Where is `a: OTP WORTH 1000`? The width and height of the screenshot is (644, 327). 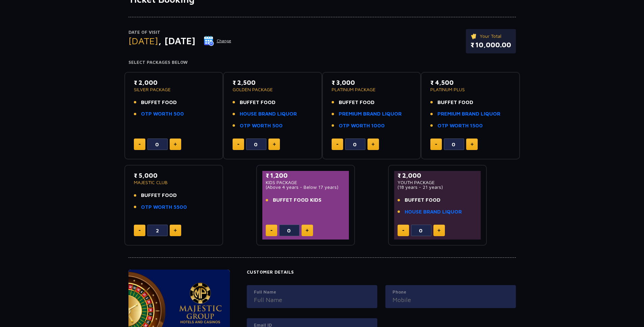 a: OTP WORTH 1000 is located at coordinates (362, 126).